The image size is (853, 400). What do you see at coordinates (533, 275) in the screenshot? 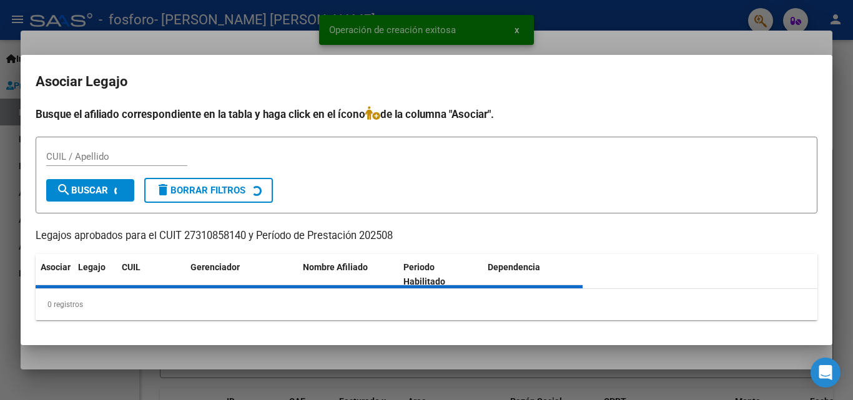
I see `datatable-header-cell: Dependencia` at bounding box center [533, 275].